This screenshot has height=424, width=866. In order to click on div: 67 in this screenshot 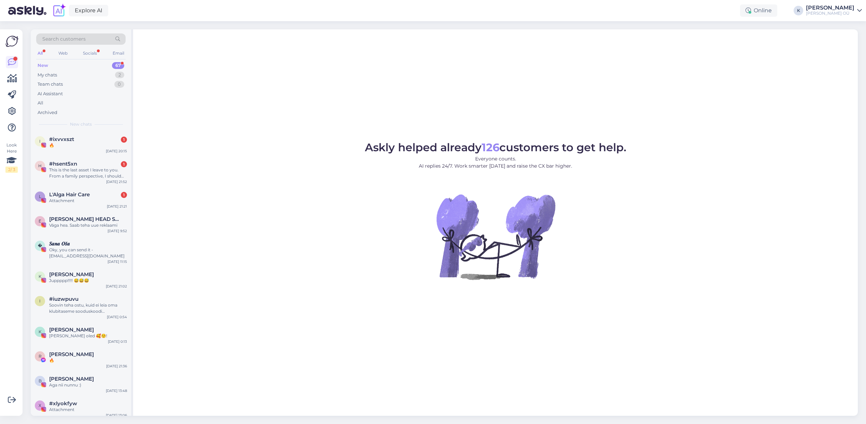, I will do `click(118, 66)`.